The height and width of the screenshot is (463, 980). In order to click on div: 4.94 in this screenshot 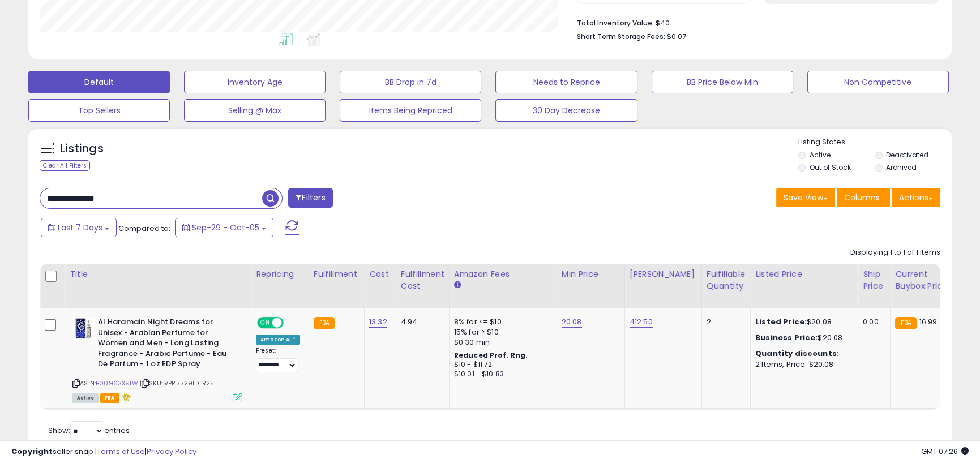, I will do `click(421, 322)`.